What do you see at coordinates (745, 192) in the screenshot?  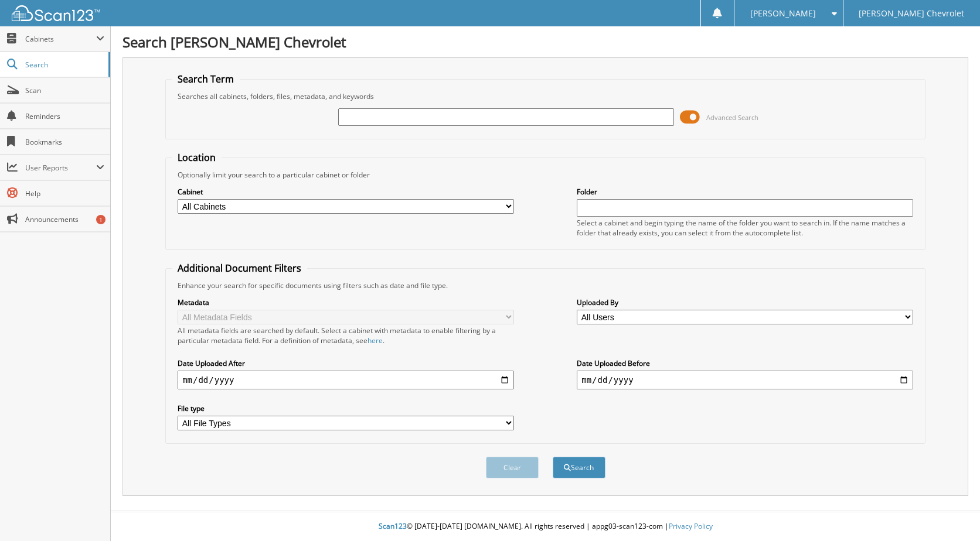 I see `label: Folder` at bounding box center [745, 192].